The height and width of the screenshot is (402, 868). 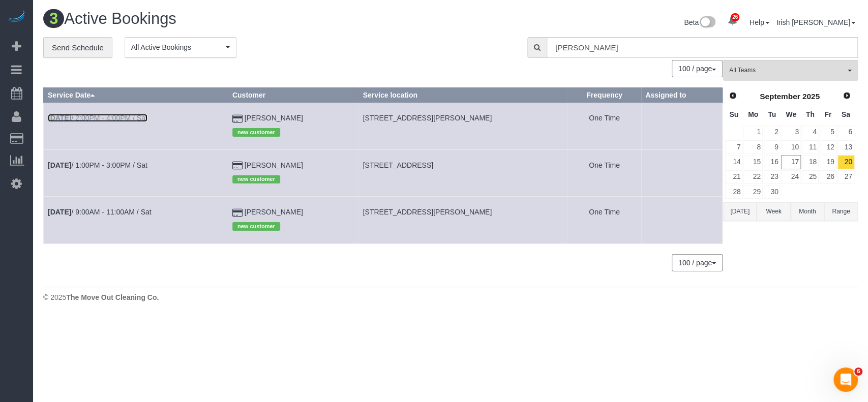 I want to click on a: 28, so click(x=734, y=192).